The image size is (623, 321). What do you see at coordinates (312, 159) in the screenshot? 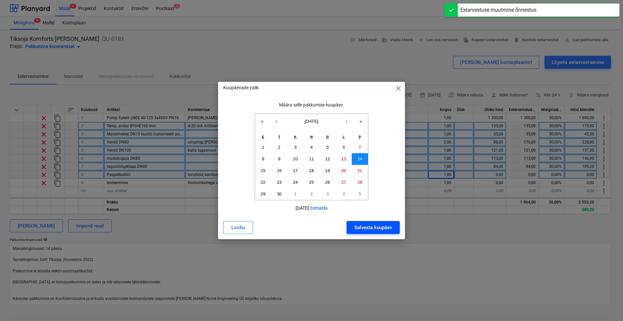
I see `abbr: 11. september 2025` at bounding box center [312, 159].